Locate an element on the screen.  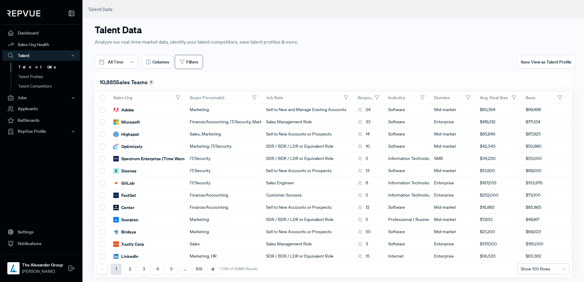
span: Job Role is located at coordinates (275, 98).